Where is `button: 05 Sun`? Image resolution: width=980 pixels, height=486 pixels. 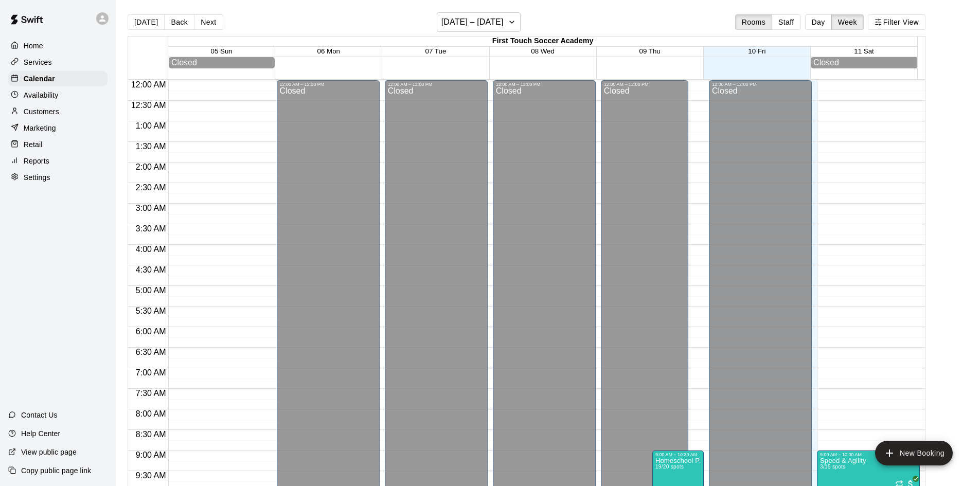 button: 05 Sun is located at coordinates (222, 51).